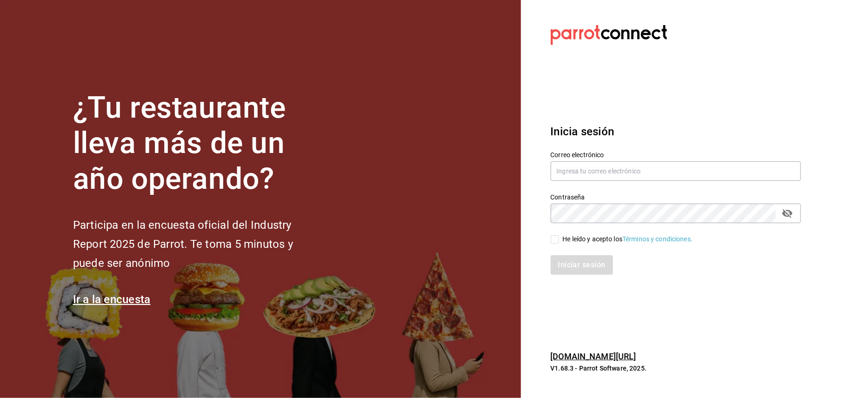 The height and width of the screenshot is (398, 868). Describe the element at coordinates (676, 171) in the screenshot. I see `input: Ingresa tu correo electrónico` at that location.